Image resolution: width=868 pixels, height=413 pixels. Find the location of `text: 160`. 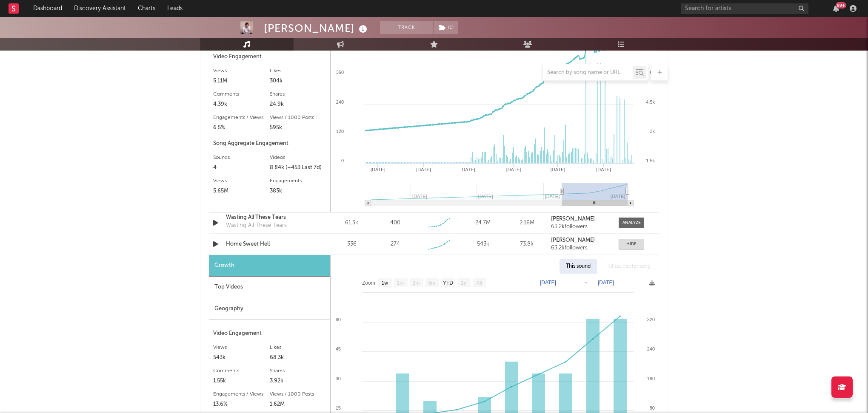

text: 160 is located at coordinates (651, 379).